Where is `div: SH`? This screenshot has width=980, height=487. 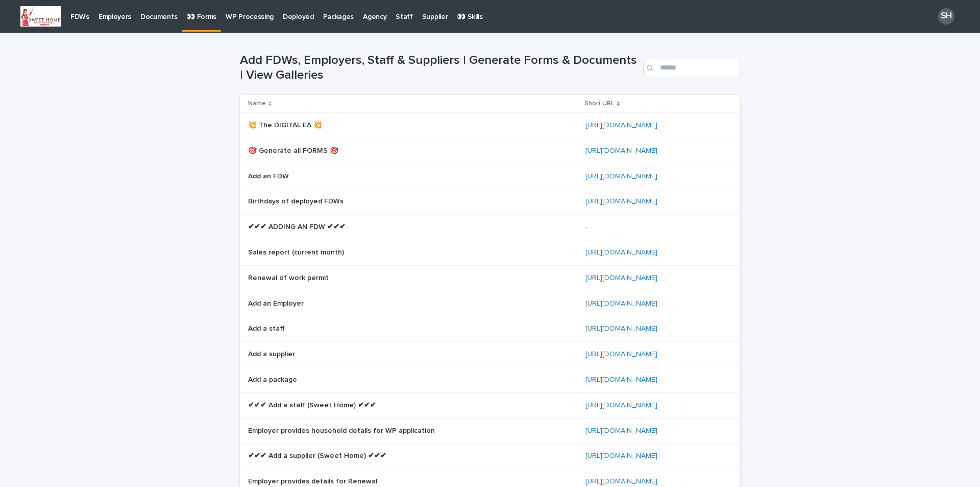
div: SH is located at coordinates (946, 16).